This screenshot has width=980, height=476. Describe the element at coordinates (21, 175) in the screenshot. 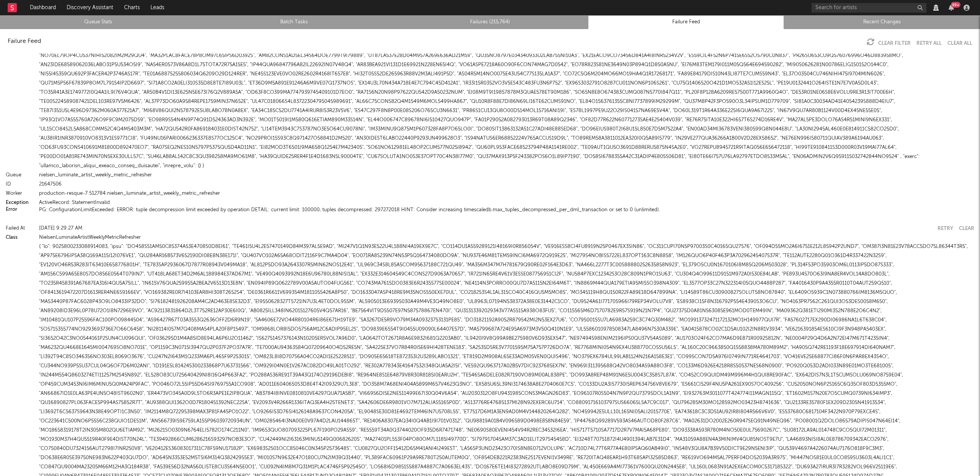

I see `div: Queue` at that location.